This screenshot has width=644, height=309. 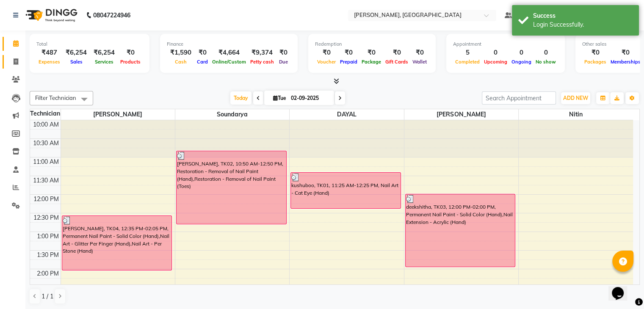 What do you see at coordinates (522, 62) in the screenshot?
I see `span: Ongoing` at bounding box center [522, 62].